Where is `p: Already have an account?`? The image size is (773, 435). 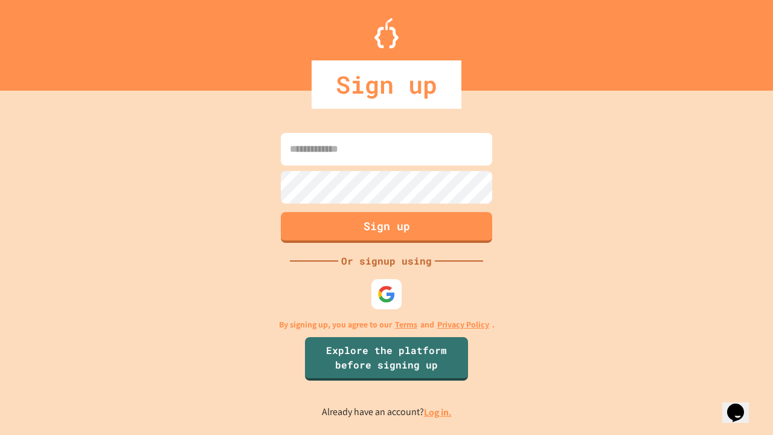 p: Already have an account? is located at coordinates (387, 412).